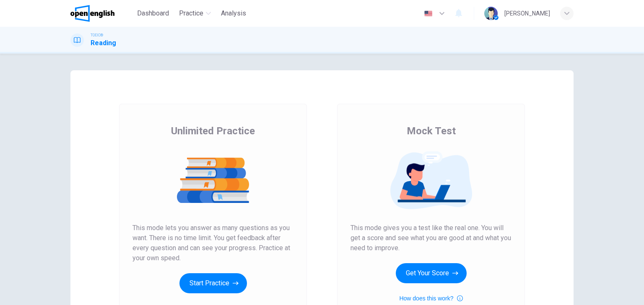 This screenshot has height=305, width=644. I want to click on button: Practice, so click(195, 13).